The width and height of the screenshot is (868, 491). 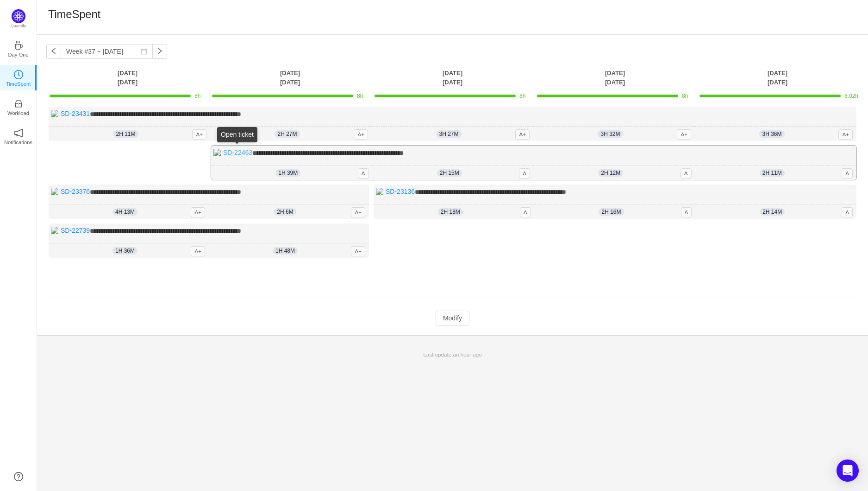 I want to click on a: SD-23376, so click(x=75, y=192).